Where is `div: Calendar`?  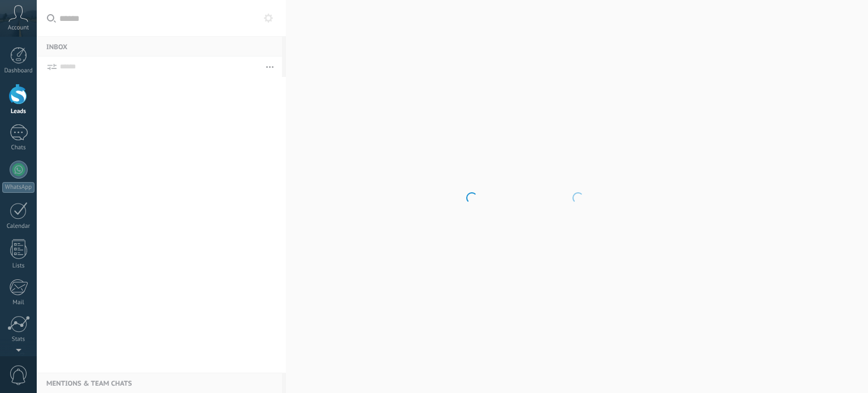
div: Calendar is located at coordinates (18, 226).